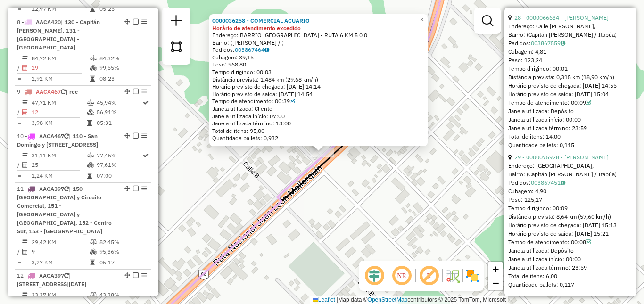 This screenshot has width=644, height=304. I want to click on div: Janela utilizada: Depósito, so click(570, 111).